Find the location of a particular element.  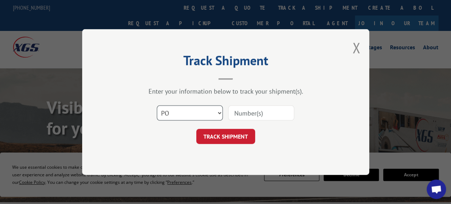

div: Enter your information below to track your shipment(s). is located at coordinates (226, 91).